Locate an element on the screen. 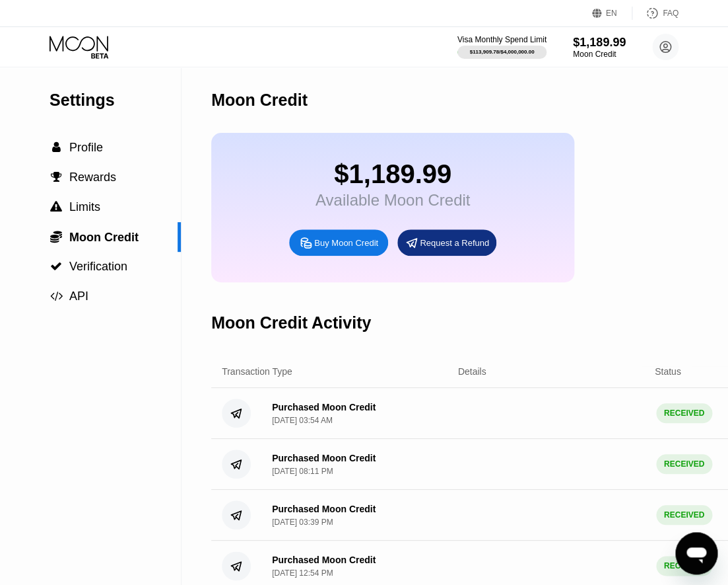 This screenshot has height=585, width=728. span: Rewards is located at coordinates (92, 177).